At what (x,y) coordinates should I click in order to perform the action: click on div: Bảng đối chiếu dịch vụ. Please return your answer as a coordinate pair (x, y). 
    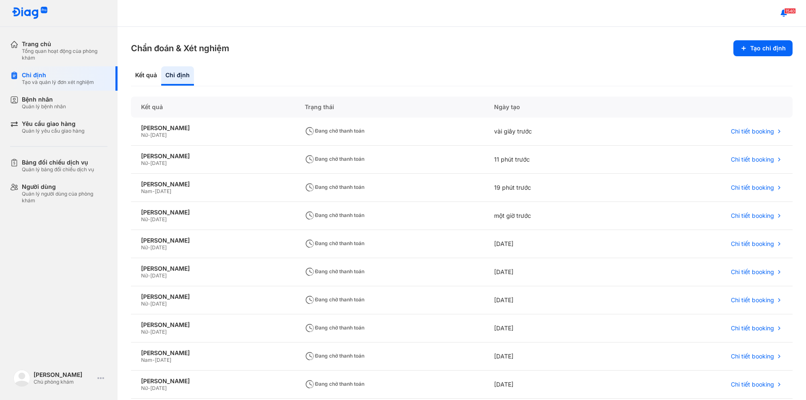
    Looking at the image, I should click on (58, 162).